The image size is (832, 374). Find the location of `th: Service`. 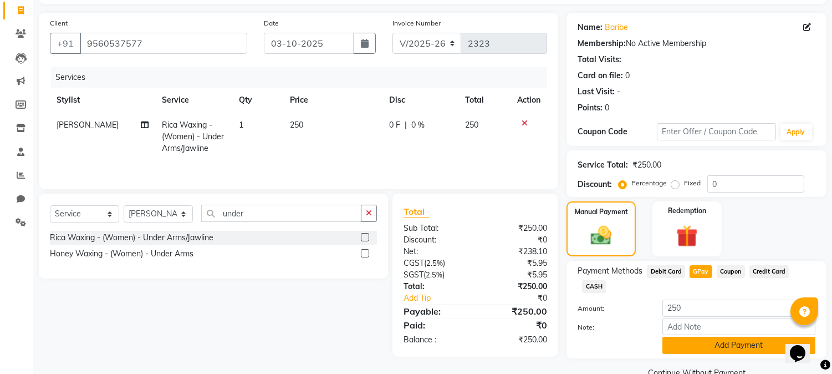

th: Service is located at coordinates (194, 100).